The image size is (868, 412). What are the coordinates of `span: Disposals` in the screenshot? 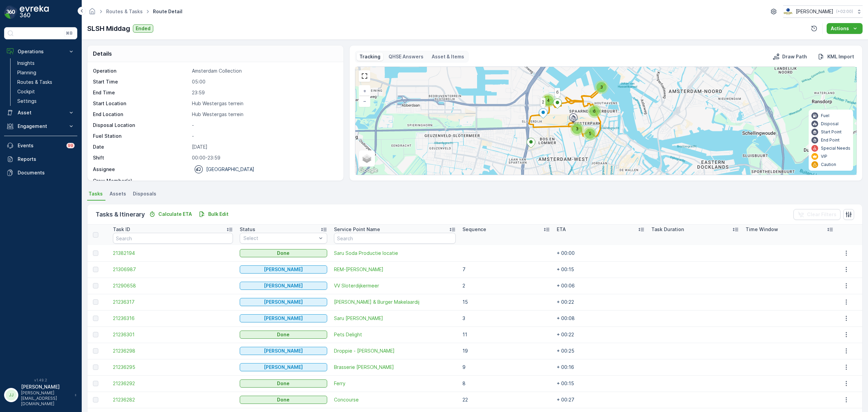 It's located at (144, 194).